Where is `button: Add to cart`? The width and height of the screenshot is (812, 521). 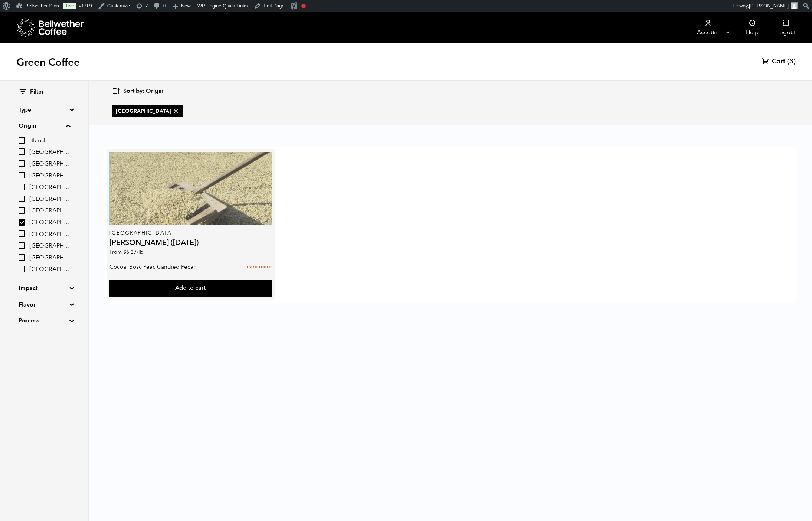 button: Add to cart is located at coordinates (190, 288).